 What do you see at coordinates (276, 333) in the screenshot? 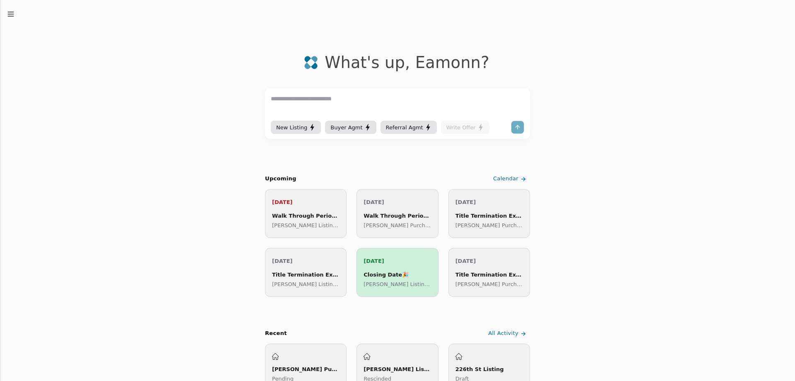
I see `div: Recent` at bounding box center [276, 333].